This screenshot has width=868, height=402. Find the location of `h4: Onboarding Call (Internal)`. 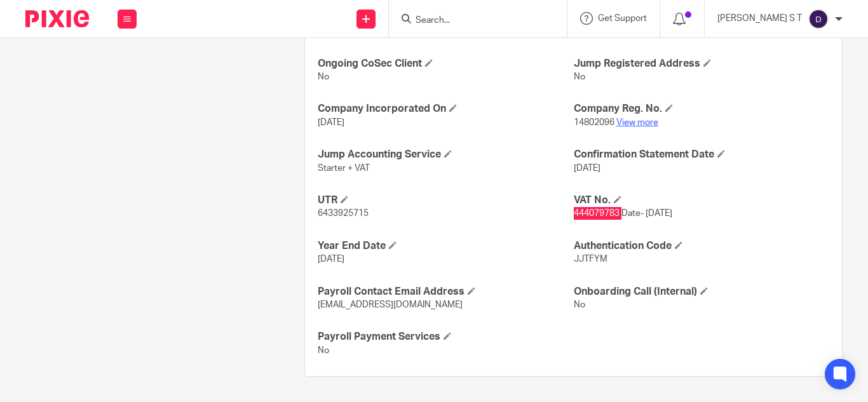

h4: Onboarding Call (Internal) is located at coordinates (701, 292).